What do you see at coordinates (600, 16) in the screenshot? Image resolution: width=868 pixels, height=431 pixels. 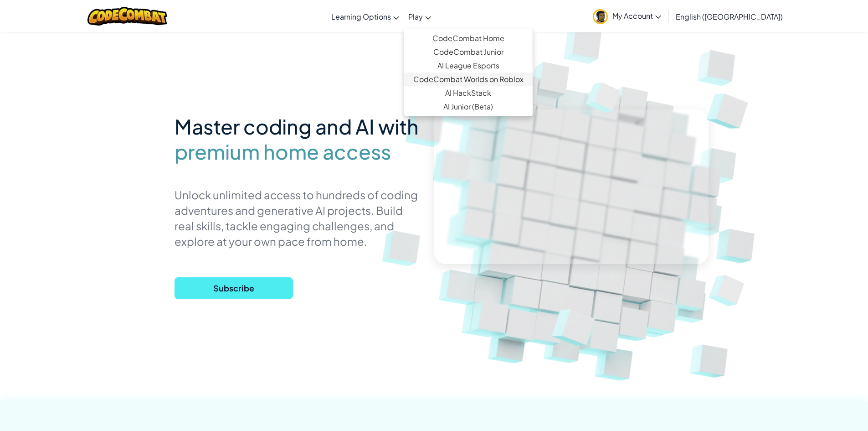 I see `img: avatar` at bounding box center [600, 16].